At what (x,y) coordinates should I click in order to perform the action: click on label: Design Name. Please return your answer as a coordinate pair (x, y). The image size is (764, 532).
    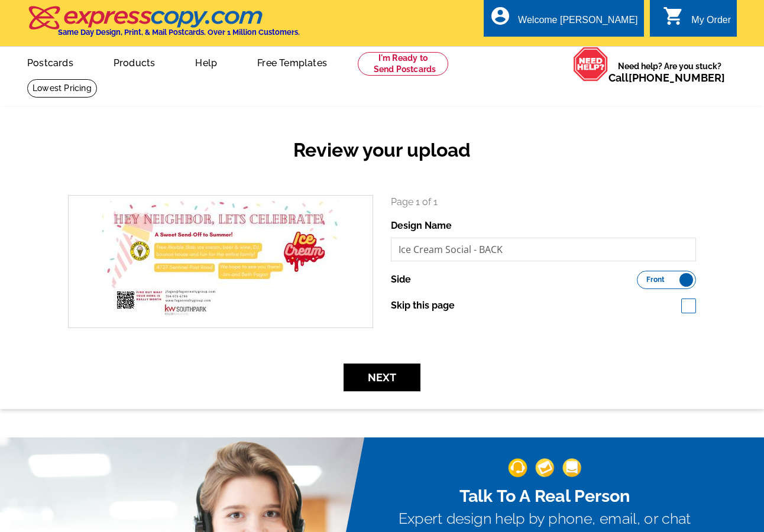
    Looking at the image, I should click on (421, 226).